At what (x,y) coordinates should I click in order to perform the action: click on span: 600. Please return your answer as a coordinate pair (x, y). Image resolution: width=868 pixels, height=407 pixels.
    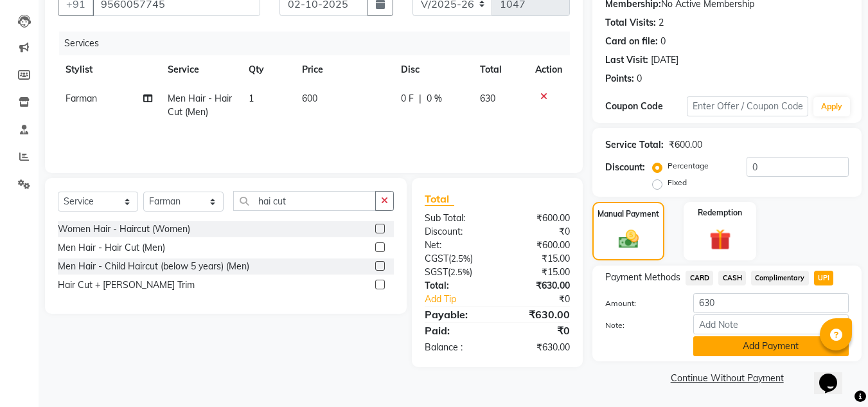
    Looking at the image, I should click on (310, 98).